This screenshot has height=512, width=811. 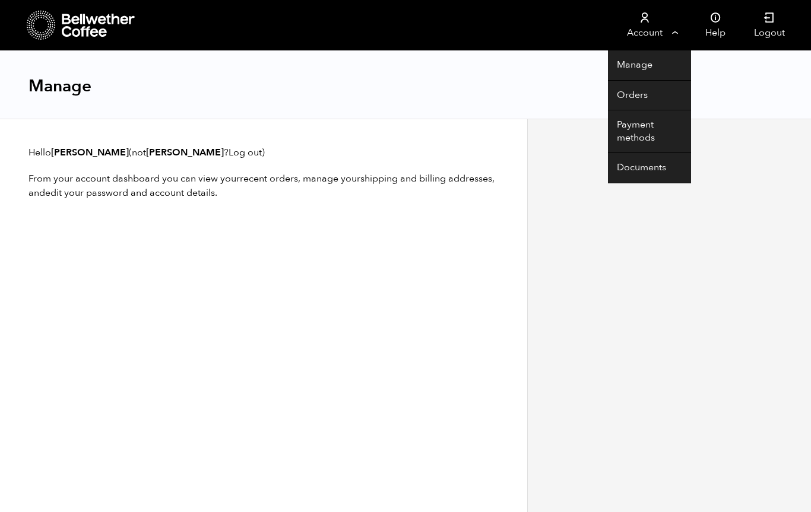 What do you see at coordinates (650, 65) in the screenshot?
I see `a: Manage` at bounding box center [650, 65].